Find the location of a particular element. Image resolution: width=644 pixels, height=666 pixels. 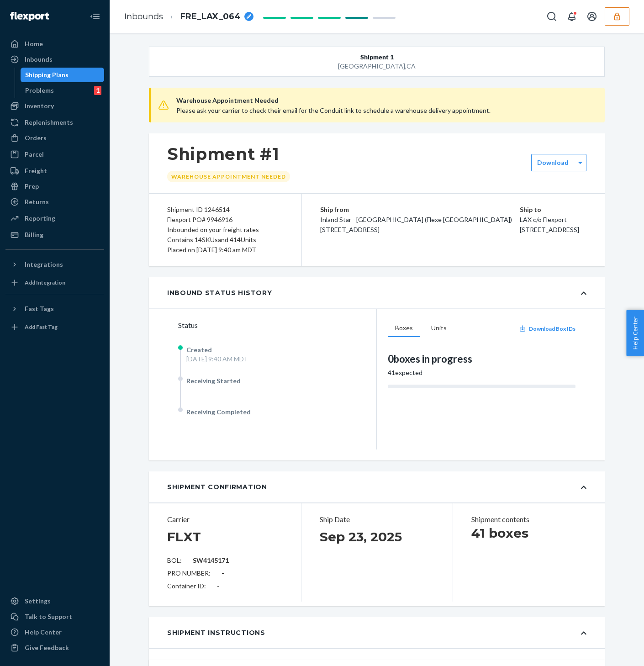

div: 0 boxes in progress is located at coordinates (481, 359).